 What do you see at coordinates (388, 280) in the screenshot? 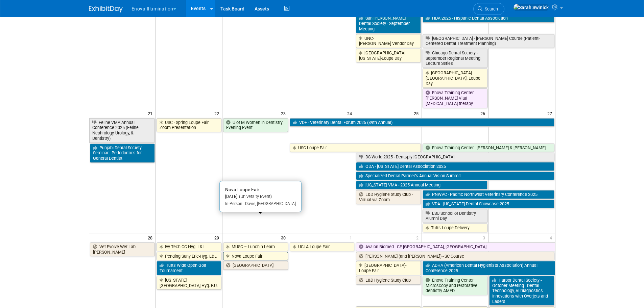
I see `a: L&D Hygiene Study Club` at bounding box center [388, 280].